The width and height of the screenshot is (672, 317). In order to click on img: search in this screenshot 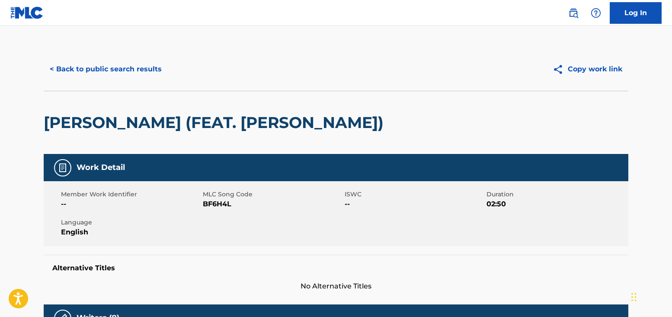, I will do `click(573, 13)`.